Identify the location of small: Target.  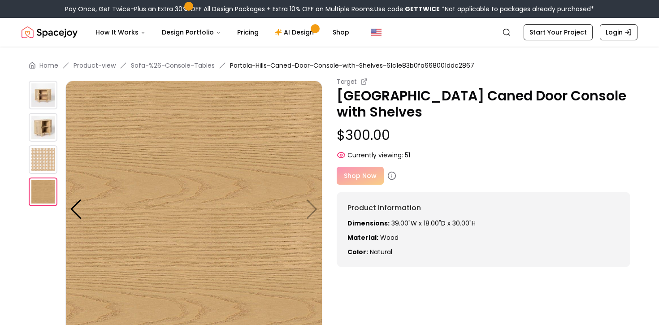
(347, 82).